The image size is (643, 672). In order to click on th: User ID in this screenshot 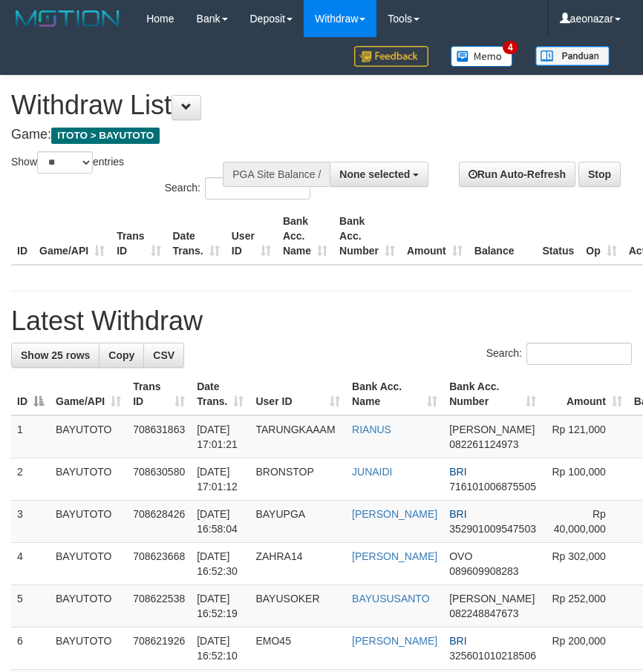, I will do `click(251, 236)`.